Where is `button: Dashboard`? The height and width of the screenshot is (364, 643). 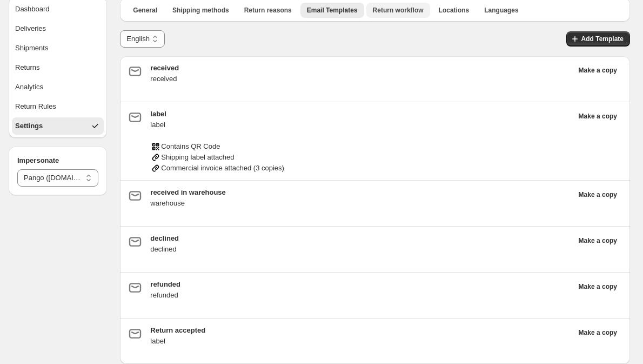 button: Dashboard is located at coordinates (57, 9).